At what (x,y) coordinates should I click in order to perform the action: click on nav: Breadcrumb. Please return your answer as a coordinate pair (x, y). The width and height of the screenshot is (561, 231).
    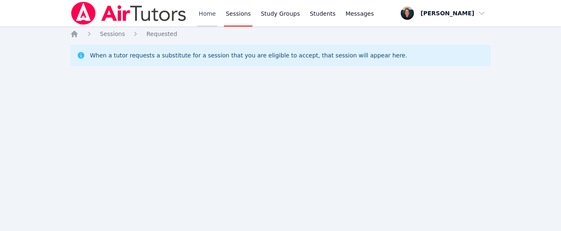
    Looking at the image, I should click on (280, 34).